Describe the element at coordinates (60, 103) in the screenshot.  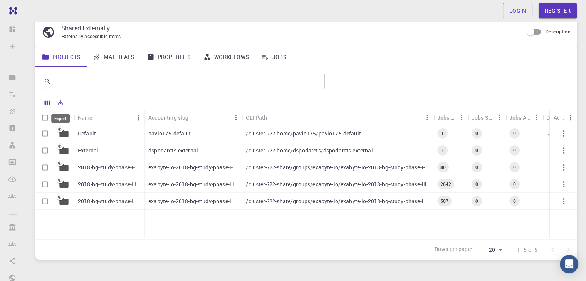
I see `button: Export` at that location.